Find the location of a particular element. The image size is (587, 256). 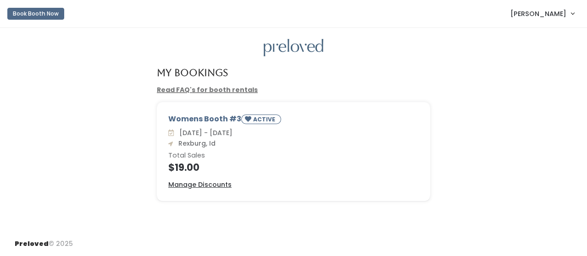

div: Womens Booth #3 is located at coordinates (293, 121).